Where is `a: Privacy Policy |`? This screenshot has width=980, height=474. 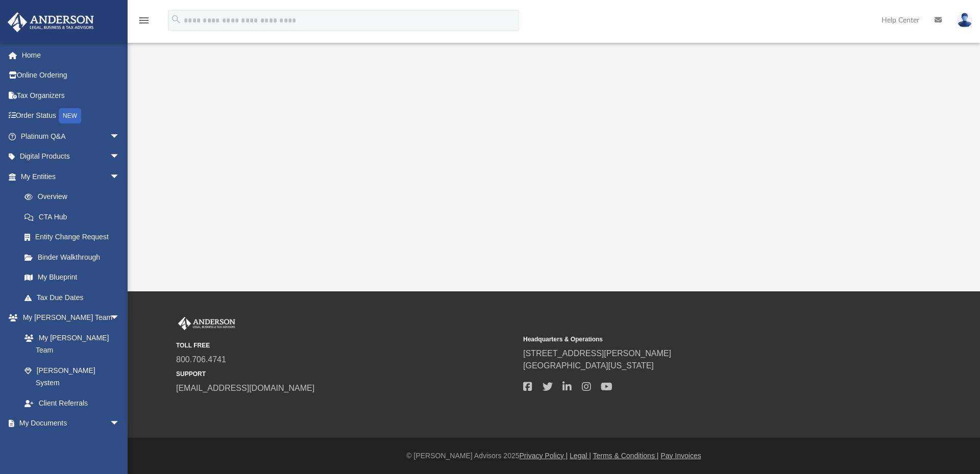
a: Privacy Policy | is located at coordinates (543, 456).